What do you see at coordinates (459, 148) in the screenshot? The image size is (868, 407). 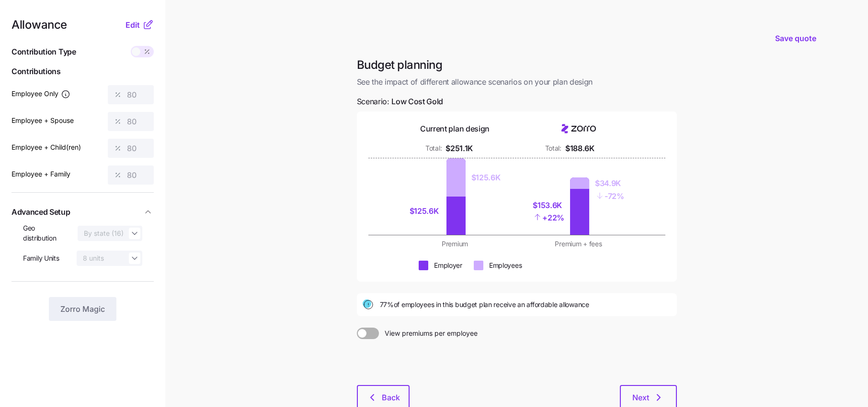 I see `div: $251.1K` at bounding box center [459, 148].